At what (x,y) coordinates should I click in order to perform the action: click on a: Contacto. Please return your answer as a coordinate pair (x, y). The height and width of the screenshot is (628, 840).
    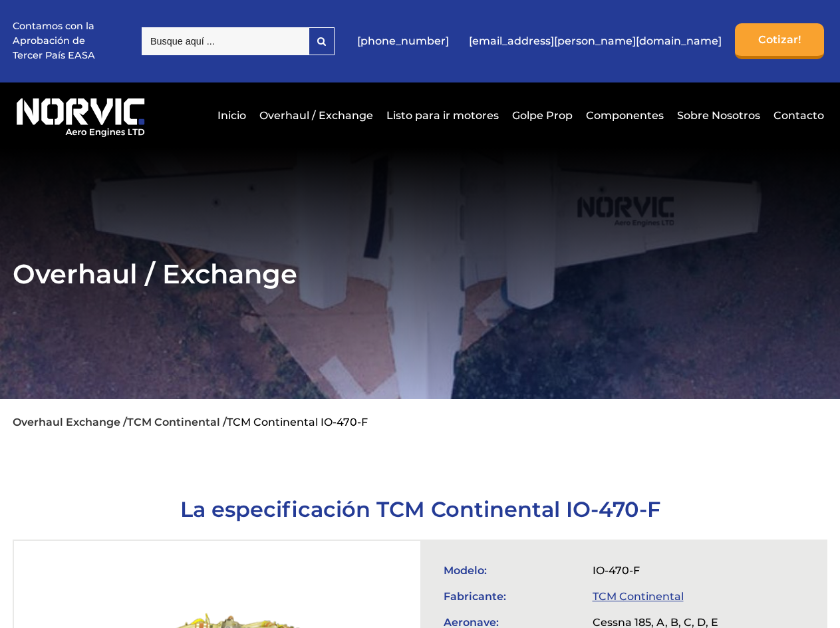
    Looking at the image, I should click on (797, 115).